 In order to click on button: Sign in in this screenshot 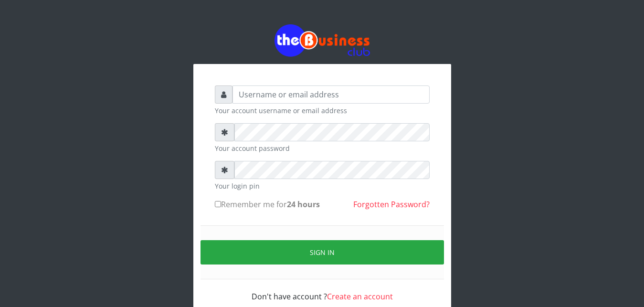, I will do `click(322, 252)`.